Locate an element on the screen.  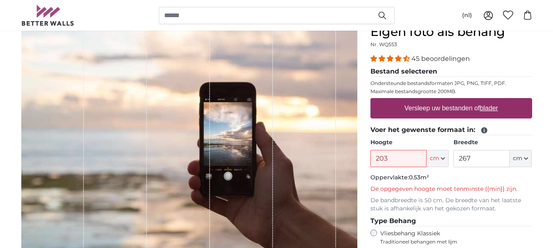
legend: Voer het gewenste formaat in: is located at coordinates (451, 130).